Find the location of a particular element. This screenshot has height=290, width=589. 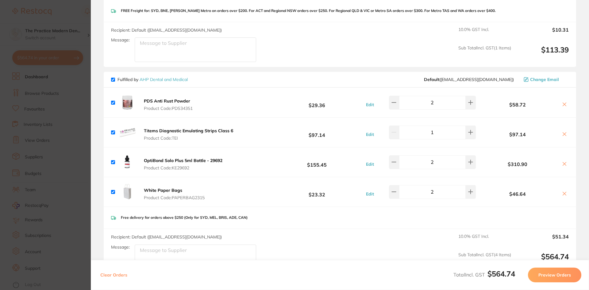

span: Product Code: KE29692 is located at coordinates (183, 168).